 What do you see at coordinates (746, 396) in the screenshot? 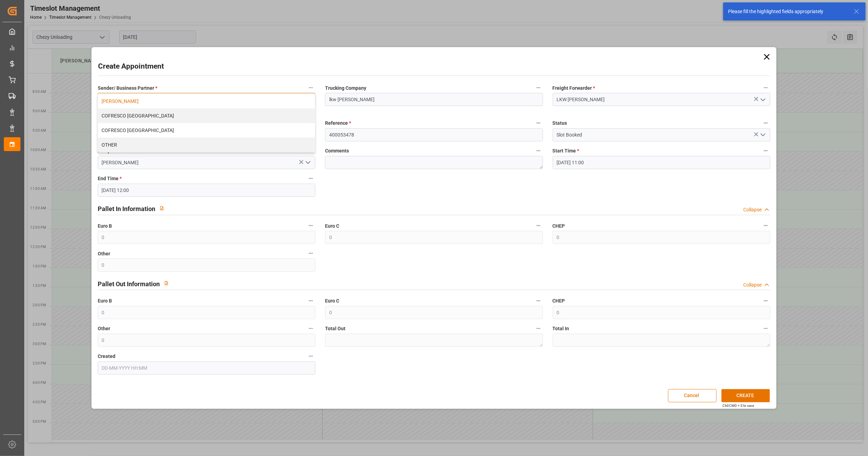
I see `button: CREATE` at bounding box center [746, 396].